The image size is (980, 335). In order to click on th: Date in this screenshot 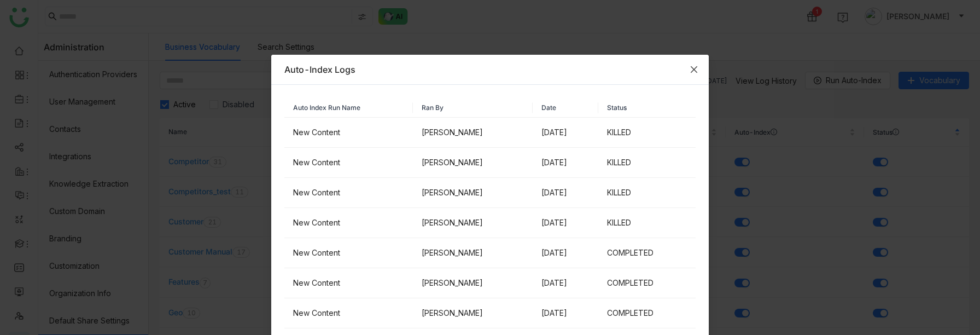, I will do `click(565, 107)`.